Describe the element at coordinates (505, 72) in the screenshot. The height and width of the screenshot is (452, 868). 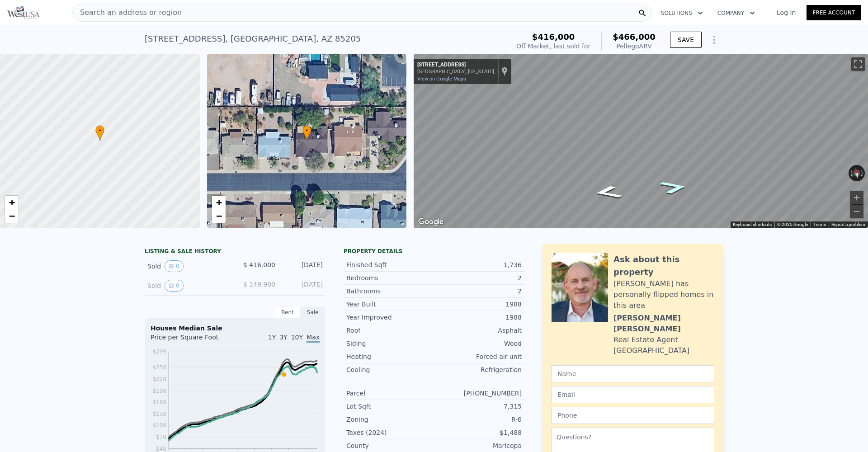
I see `a: Show location on map` at that location.